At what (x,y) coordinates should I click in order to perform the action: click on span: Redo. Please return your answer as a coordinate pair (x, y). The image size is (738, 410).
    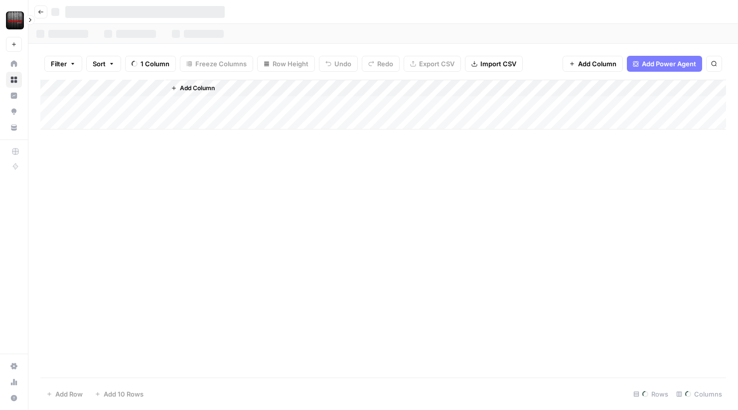
    Looking at the image, I should click on (385, 64).